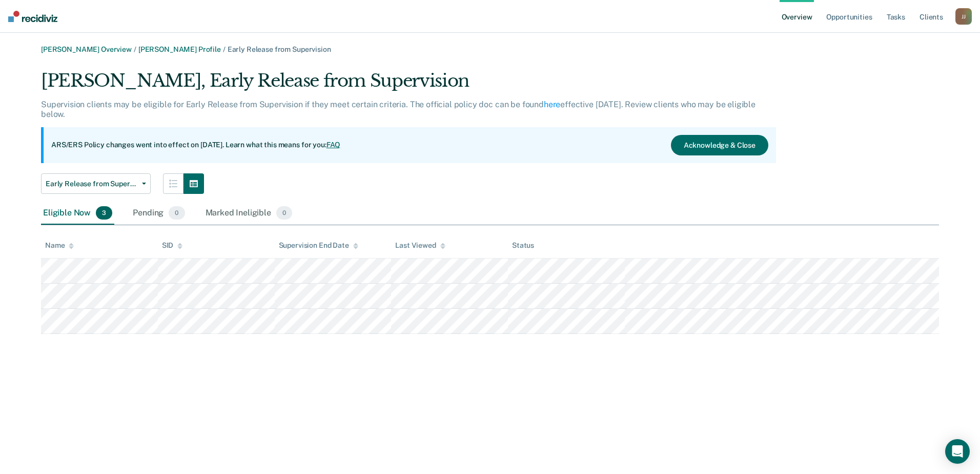 Image resolution: width=980 pixels, height=474 pixels. Describe the element at coordinates (552, 104) in the screenshot. I see `a: here` at that location.